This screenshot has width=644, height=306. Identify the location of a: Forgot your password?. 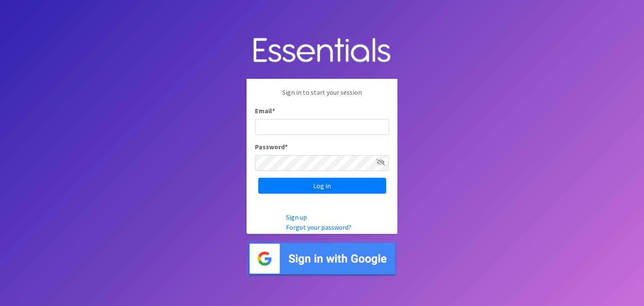
(319, 228).